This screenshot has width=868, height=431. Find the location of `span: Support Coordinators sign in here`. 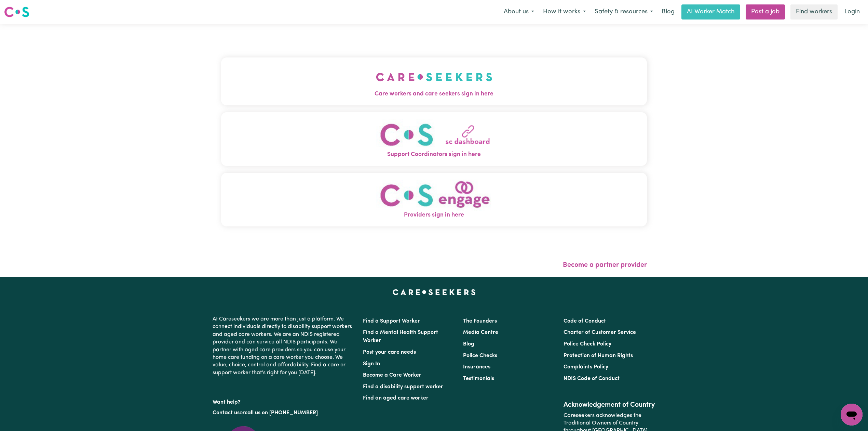

span: Support Coordinators sign in here is located at coordinates (434, 155).